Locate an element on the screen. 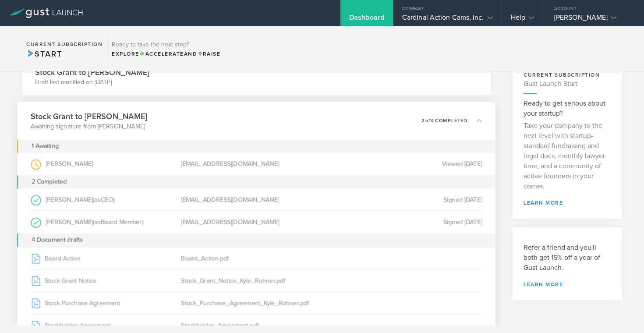 The image size is (644, 333). h3: Ready to take the next step? is located at coordinates (166, 45).